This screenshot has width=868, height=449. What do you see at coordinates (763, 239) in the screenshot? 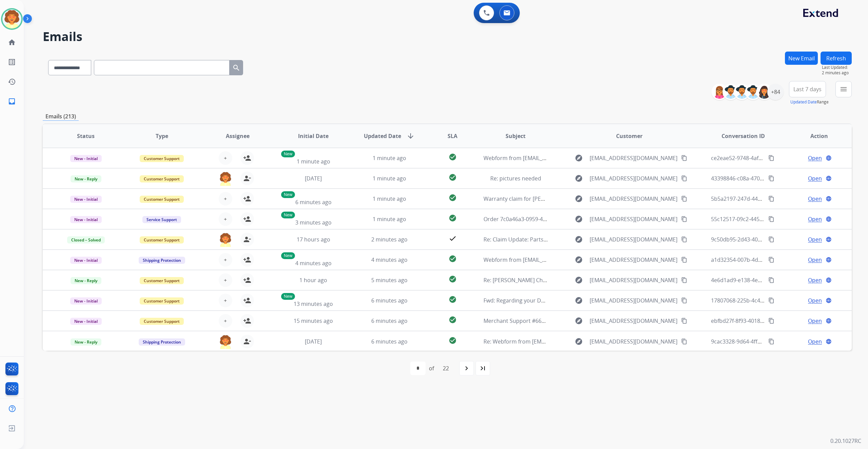
I see `span: 9c50db95-2d43-40e0-9402-011c6d0949e4` at bounding box center [763, 239].